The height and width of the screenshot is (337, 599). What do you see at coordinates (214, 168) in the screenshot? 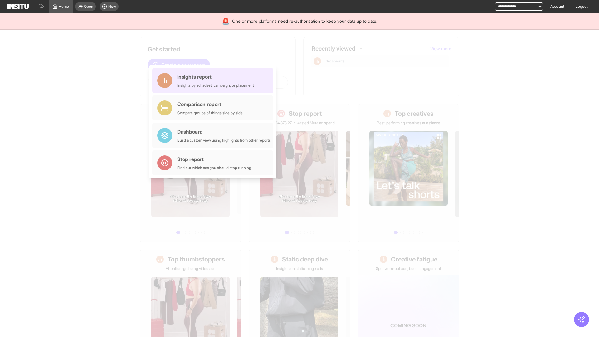
I see `div: Find out which ads you should stop running` at bounding box center [214, 168].